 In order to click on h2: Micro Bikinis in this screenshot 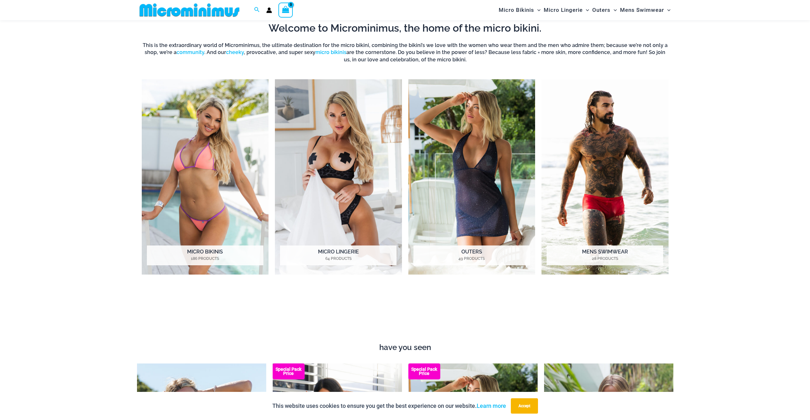, I will do `click(205, 255)`.